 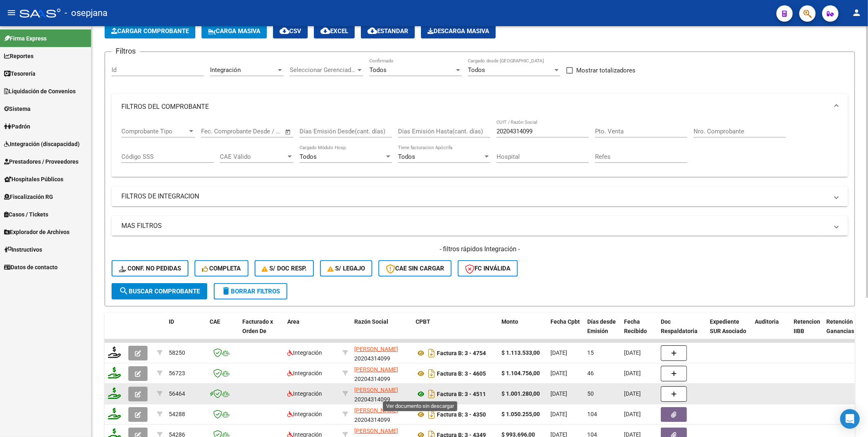 I want to click on button: Estandar, so click(x=388, y=31).